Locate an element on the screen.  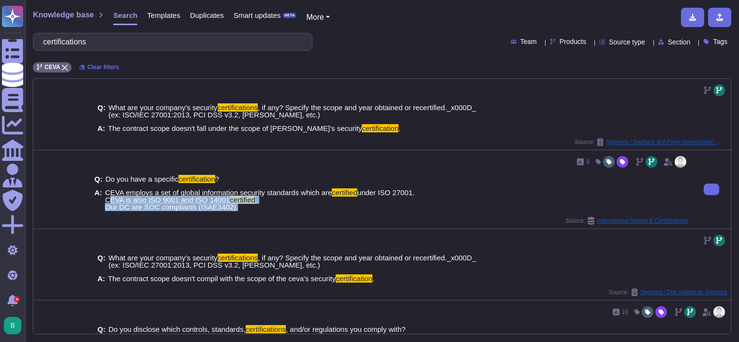
span: Knowledge base is located at coordinates (63, 15).